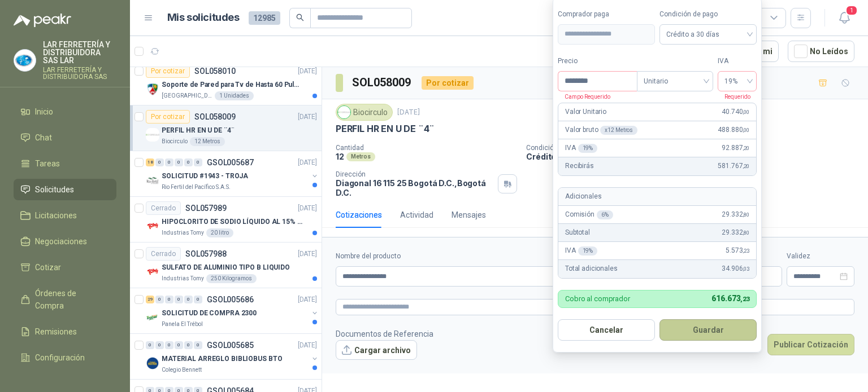 This screenshot has width=868, height=392. What do you see at coordinates (737, 81) in the screenshot?
I see `span: 19%` at bounding box center [737, 81].